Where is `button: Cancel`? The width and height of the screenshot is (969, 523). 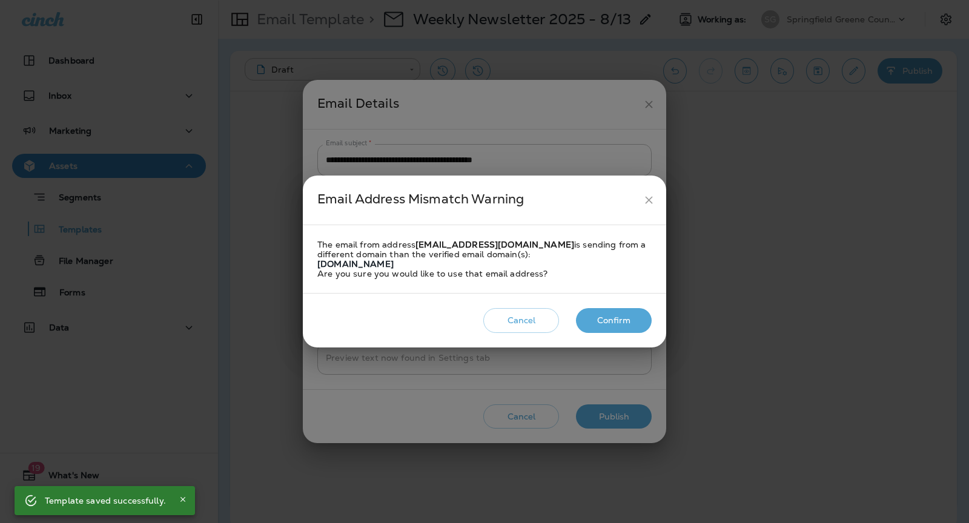 button: Cancel is located at coordinates (521, 320).